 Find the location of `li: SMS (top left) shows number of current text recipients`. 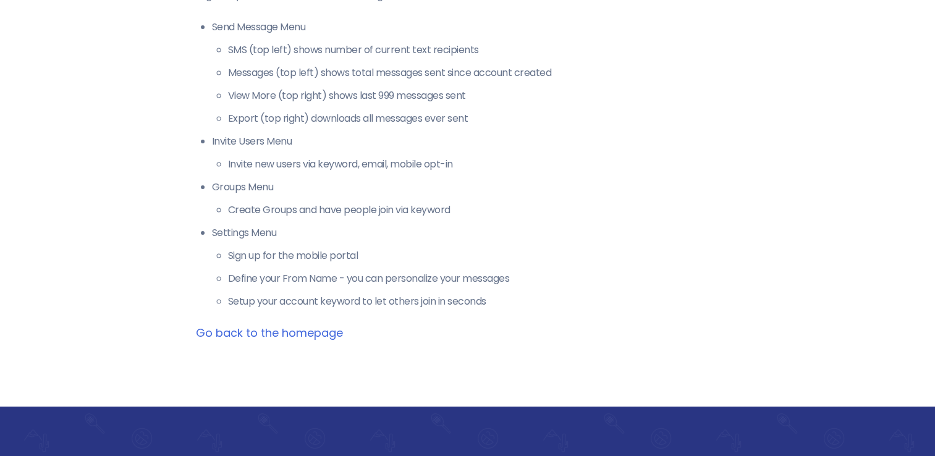

li: SMS (top left) shows number of current text recipients is located at coordinates (484, 50).